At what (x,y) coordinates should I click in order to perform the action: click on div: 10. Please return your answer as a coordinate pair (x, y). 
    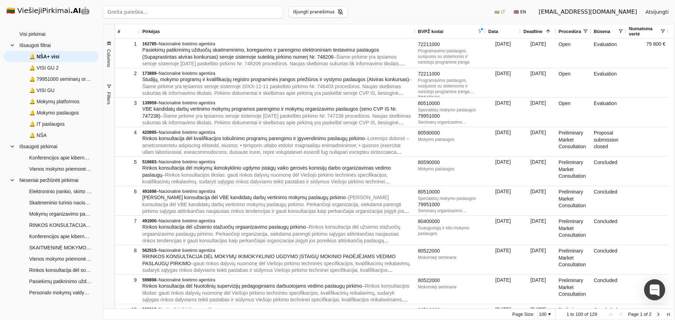
    Looking at the image, I should click on (127, 310).